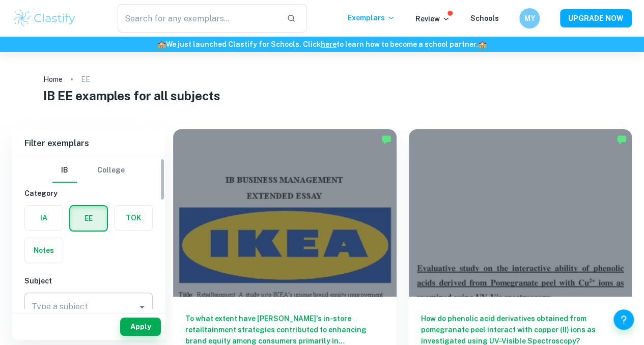 This screenshot has width=644, height=345. What do you see at coordinates (322, 44) in the screenshot?
I see `h6: We just launched Clastify for Schools. Click to learn how to become a school partner.` at bounding box center [322, 44].